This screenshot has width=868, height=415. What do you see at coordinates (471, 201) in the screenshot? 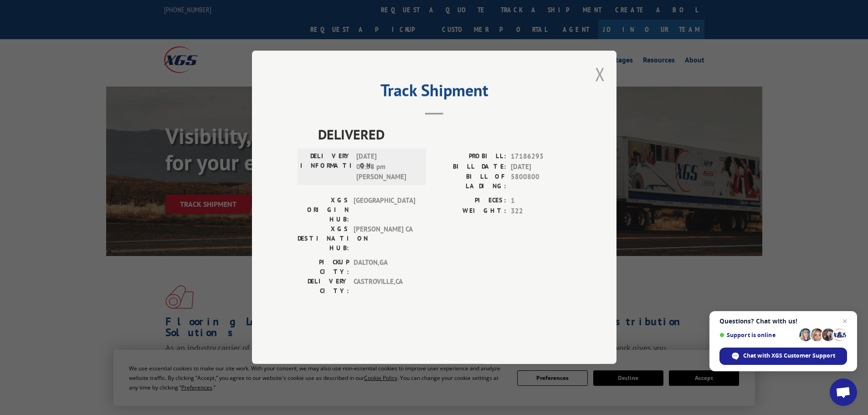
I see `label: PIECES:` at bounding box center [471, 201].